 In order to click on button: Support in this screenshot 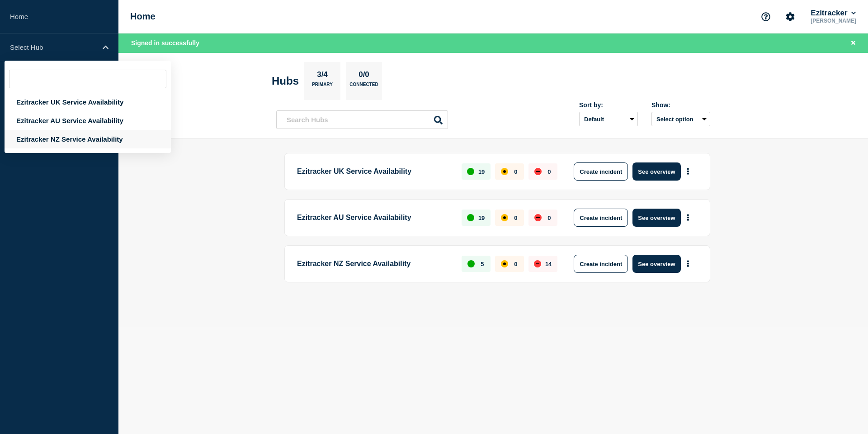, I will do `click(765, 17)`.